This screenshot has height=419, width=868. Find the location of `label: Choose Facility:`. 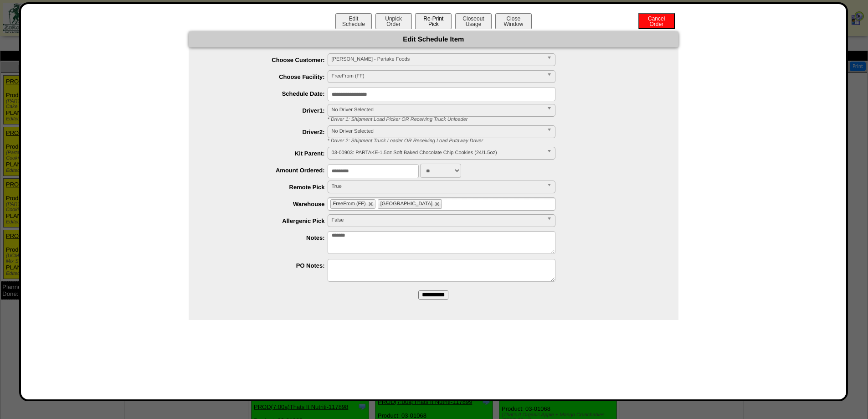

label: Choose Facility: is located at coordinates (267, 77).